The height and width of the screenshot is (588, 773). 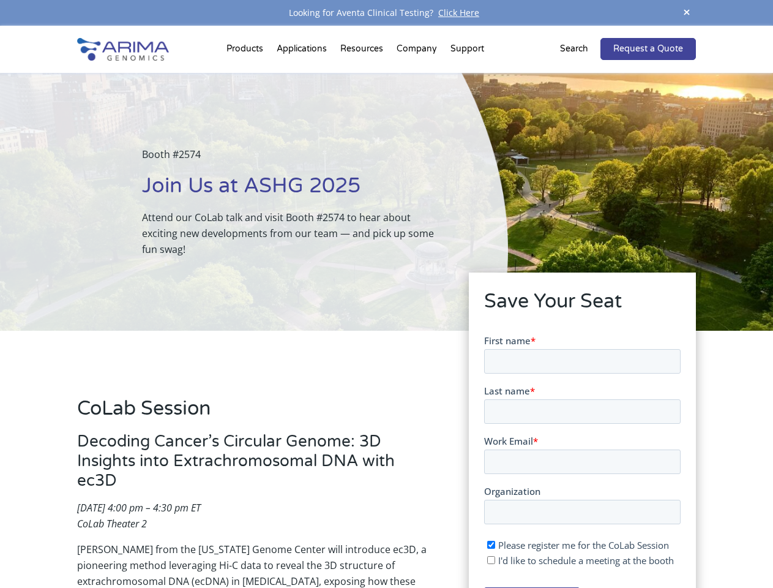 What do you see at coordinates (648, 49) in the screenshot?
I see `a: Request a Quote` at bounding box center [648, 49].